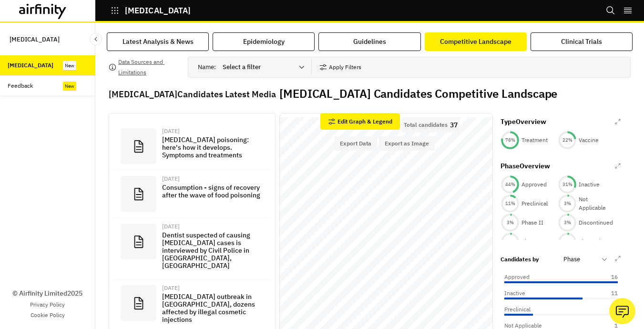 This screenshot has width=644, height=329. Describe the element at coordinates (425, 125) in the screenshot. I see `p: Total candidates` at that location.